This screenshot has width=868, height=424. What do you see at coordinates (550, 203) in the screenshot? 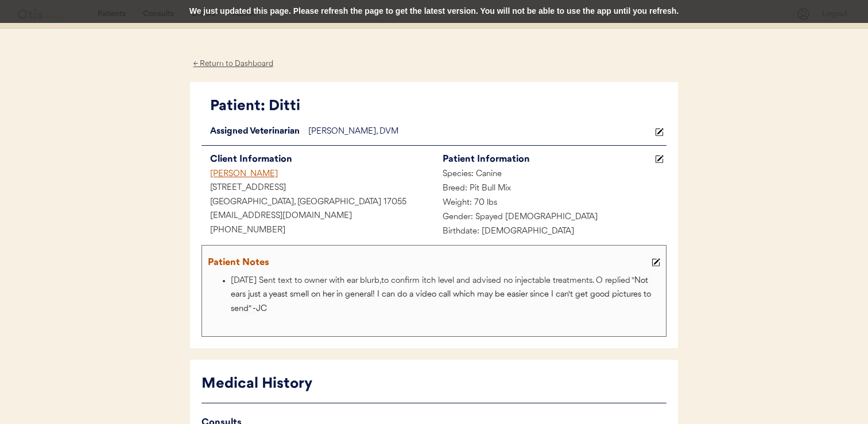
I see `div: Weight: 70 lbs` at bounding box center [550, 203].